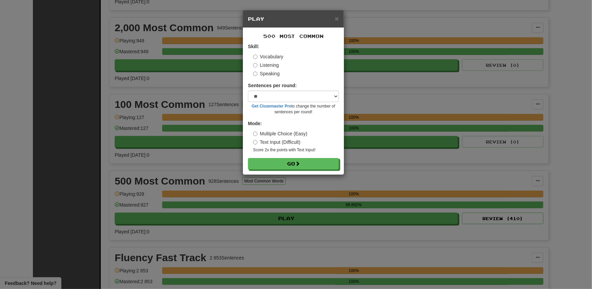 Image resolution: width=592 pixels, height=289 pixels. What do you see at coordinates (273, 86) in the screenshot?
I see `label: Sentences per round:` at bounding box center [273, 86].